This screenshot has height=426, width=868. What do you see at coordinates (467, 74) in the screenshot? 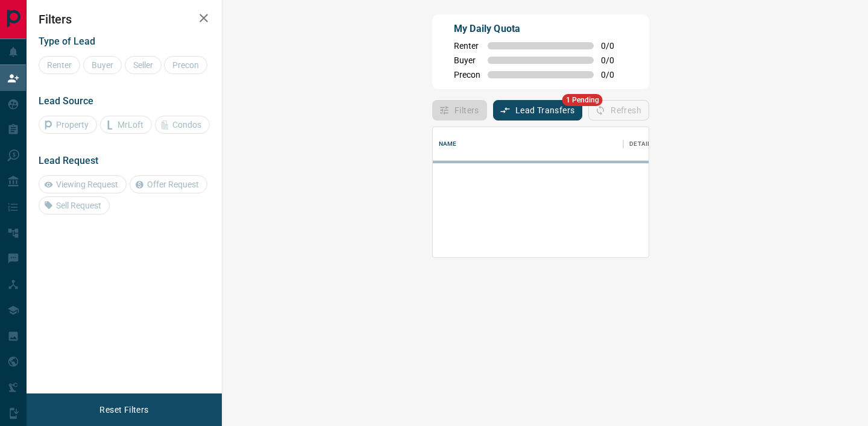
I see `span: Precon` at bounding box center [467, 74].